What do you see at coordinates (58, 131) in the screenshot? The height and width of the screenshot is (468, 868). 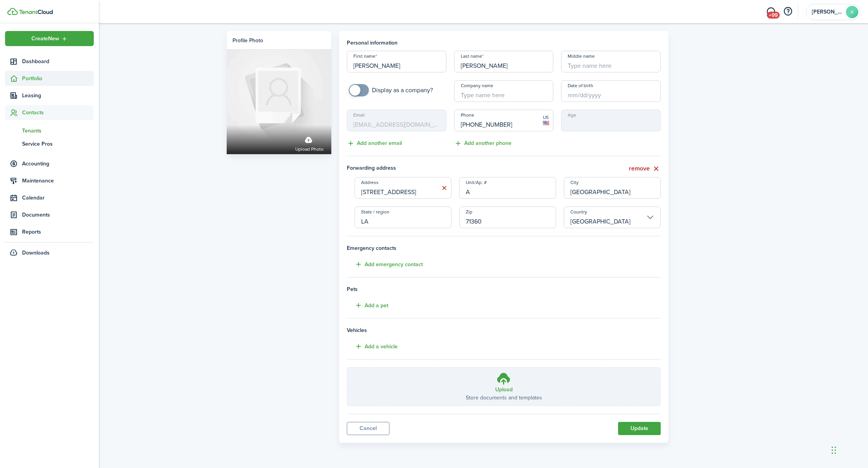 I see `span: Tenants` at bounding box center [58, 131].